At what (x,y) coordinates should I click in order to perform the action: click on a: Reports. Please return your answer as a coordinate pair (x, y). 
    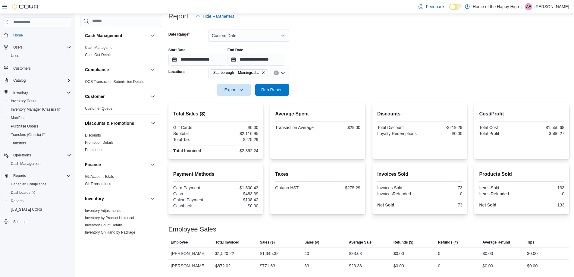
    Looking at the image, I should click on (17, 201).